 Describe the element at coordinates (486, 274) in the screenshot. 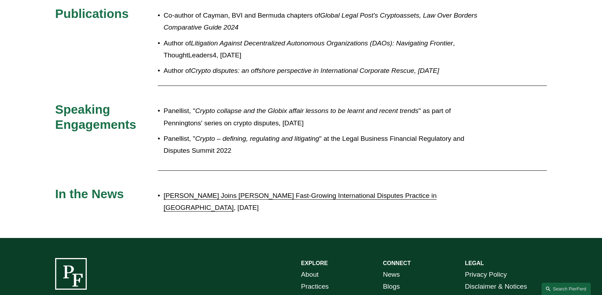

I see `a: Privacy Policy` at that location.